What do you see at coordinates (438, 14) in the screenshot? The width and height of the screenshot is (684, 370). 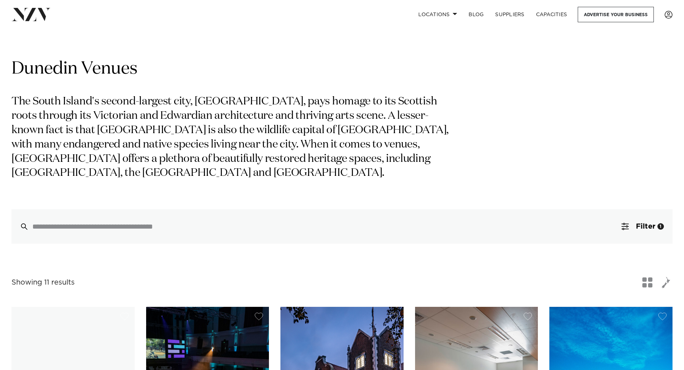 I see `a: Locations` at bounding box center [438, 14].